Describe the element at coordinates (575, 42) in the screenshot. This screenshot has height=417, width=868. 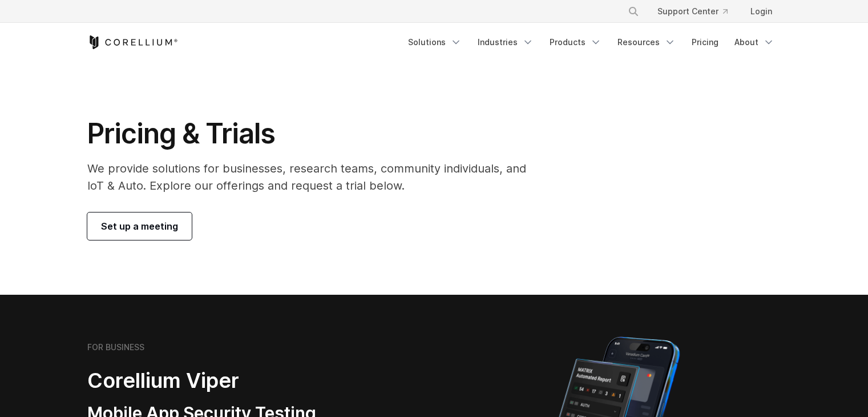
I see `a: Products` at that location.